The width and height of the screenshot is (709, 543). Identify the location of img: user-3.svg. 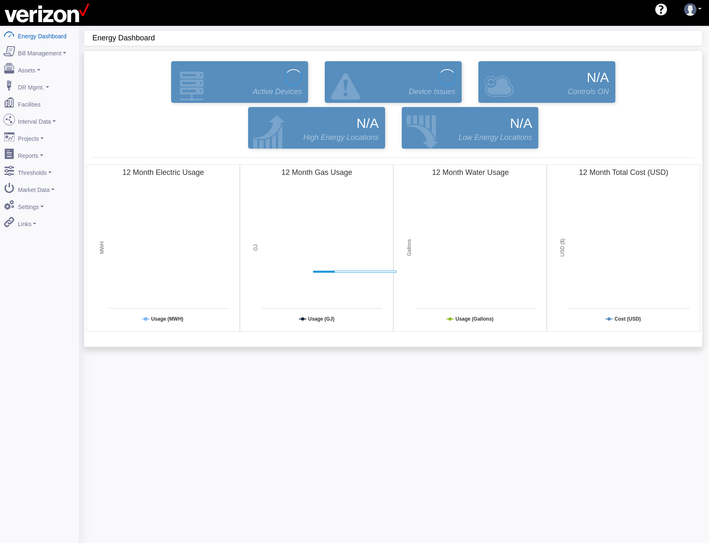
(690, 10).